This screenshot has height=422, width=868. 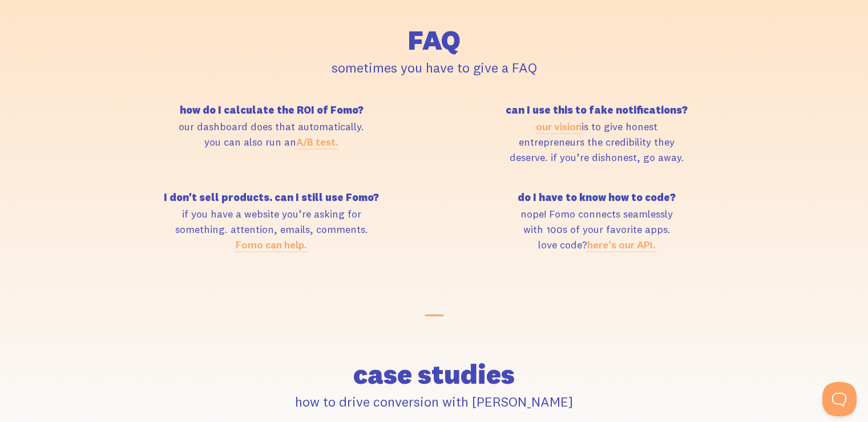 What do you see at coordinates (317, 142) in the screenshot?
I see `a: A/B test.` at bounding box center [317, 142].